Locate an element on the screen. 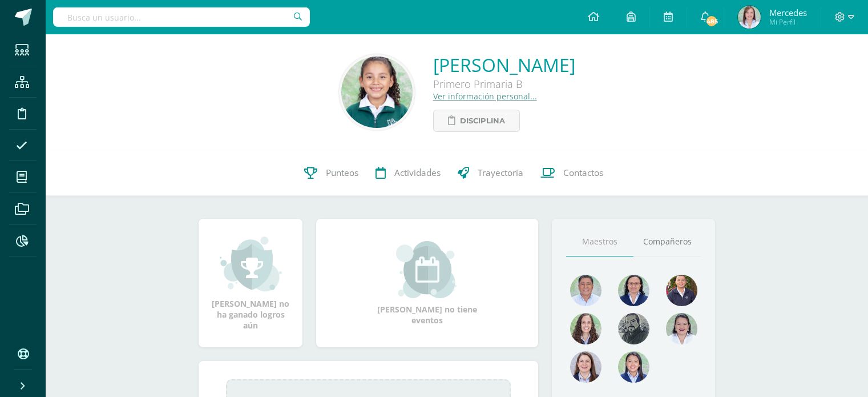  a: Punteos is located at coordinates (331, 173).